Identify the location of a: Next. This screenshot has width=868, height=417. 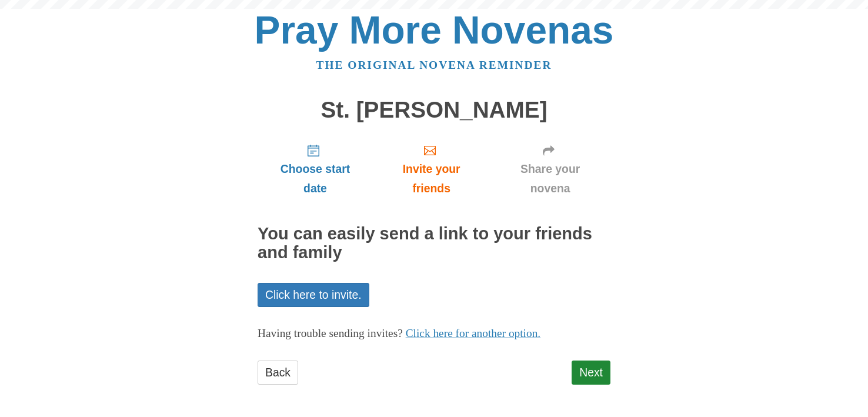
(591, 373).